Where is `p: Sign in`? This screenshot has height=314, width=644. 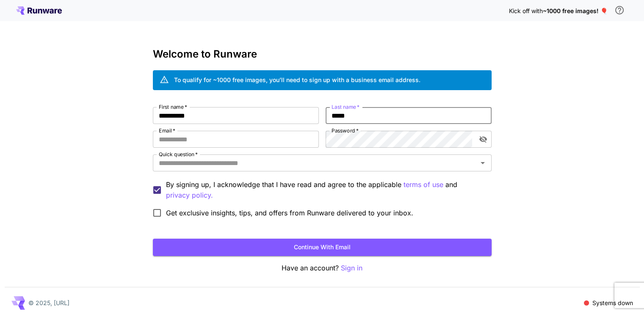
p: Sign in is located at coordinates (351, 268).